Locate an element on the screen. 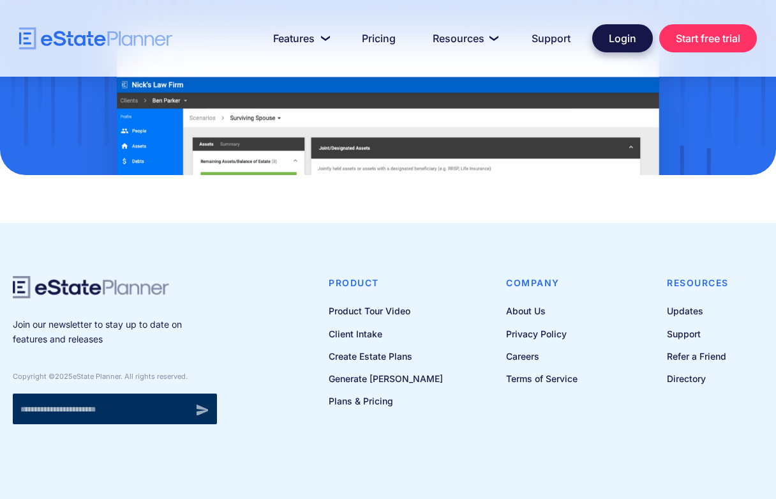 The width and height of the screenshot is (776, 499). a: Client Intake is located at coordinates (386, 333).